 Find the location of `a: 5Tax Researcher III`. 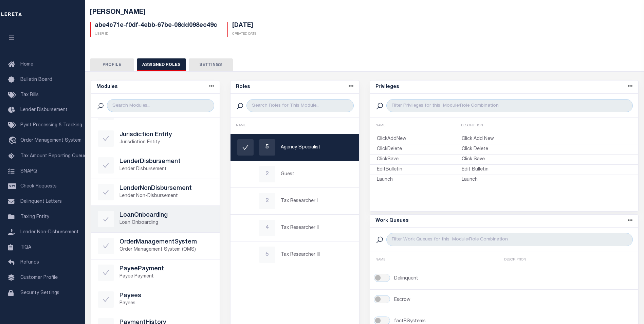

a: 5Tax Researcher III is located at coordinates (295, 255).